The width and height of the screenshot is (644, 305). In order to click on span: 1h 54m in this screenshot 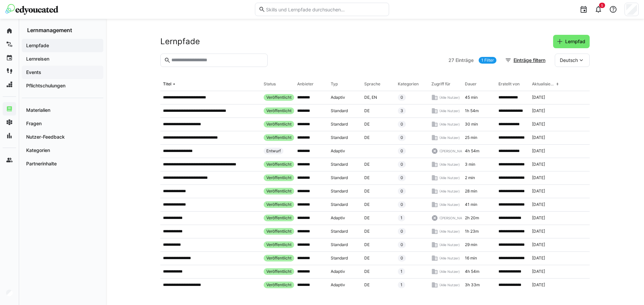, I will do `click(472, 111)`.